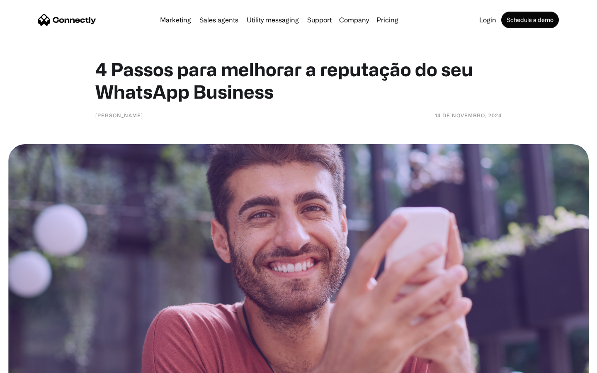 The width and height of the screenshot is (597, 373). I want to click on div: Company, so click(354, 20).